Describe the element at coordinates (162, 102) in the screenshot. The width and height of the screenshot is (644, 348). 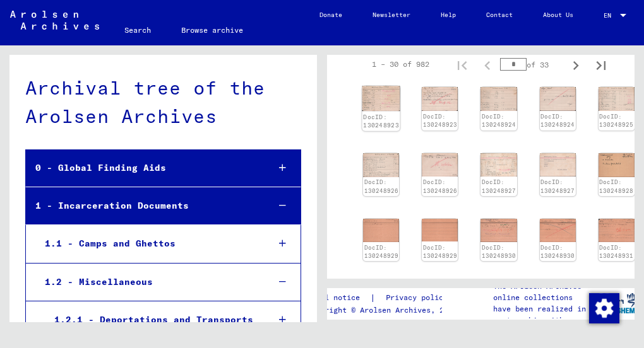
I see `div: Archival tree of the Arolsen Archives` at that location.